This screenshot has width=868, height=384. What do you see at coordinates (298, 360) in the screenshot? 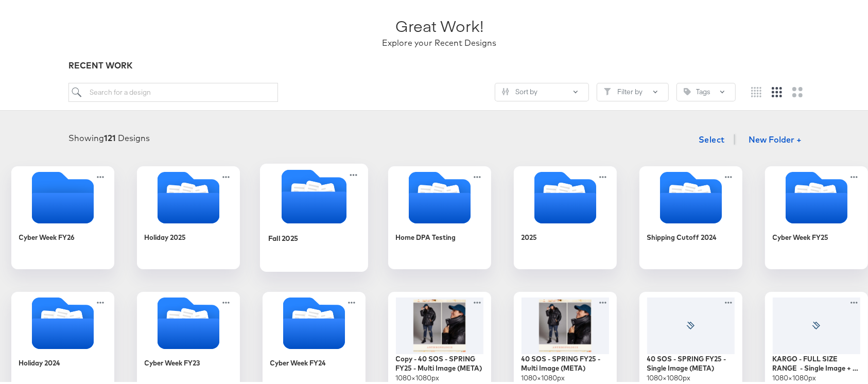
I see `div: Cyber Week FY24` at bounding box center [298, 360].